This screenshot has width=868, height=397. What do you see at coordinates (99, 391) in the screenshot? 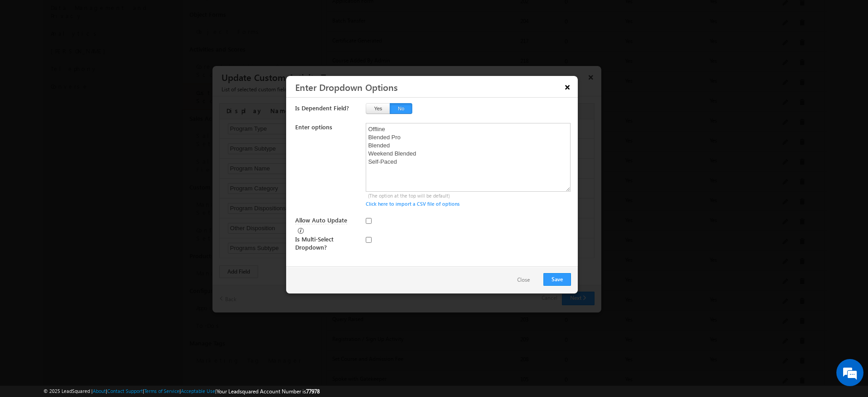
I see `a: About` at bounding box center [99, 391].